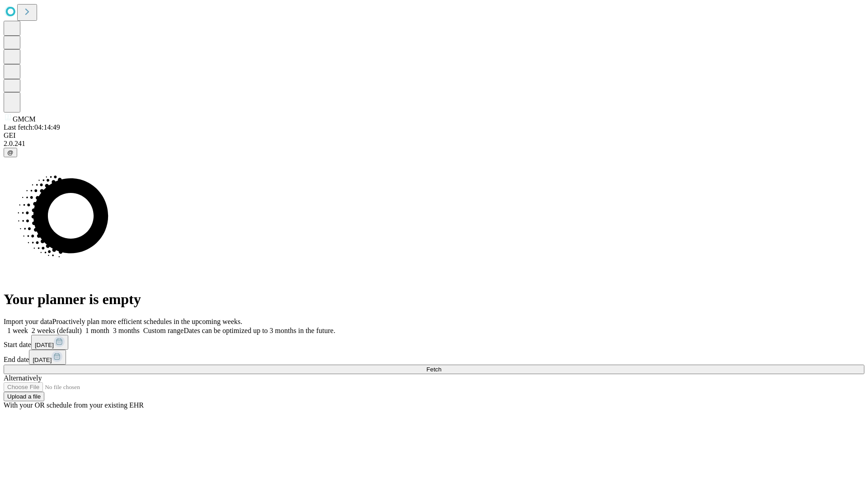 Image resolution: width=868 pixels, height=488 pixels. What do you see at coordinates (434, 369) in the screenshot?
I see `button: Fetch` at bounding box center [434, 369].